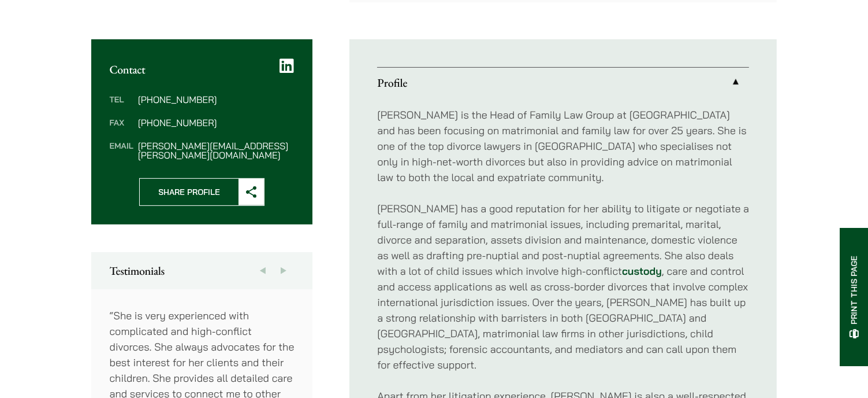  What do you see at coordinates (642, 270) in the screenshot?
I see `a: custody` at bounding box center [642, 270].